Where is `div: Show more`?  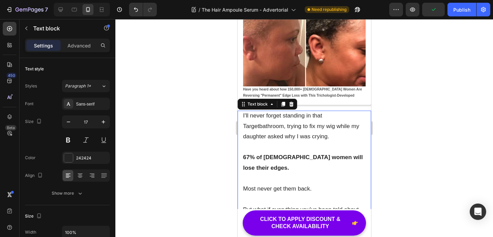
div: Show more is located at coordinates (67, 194).